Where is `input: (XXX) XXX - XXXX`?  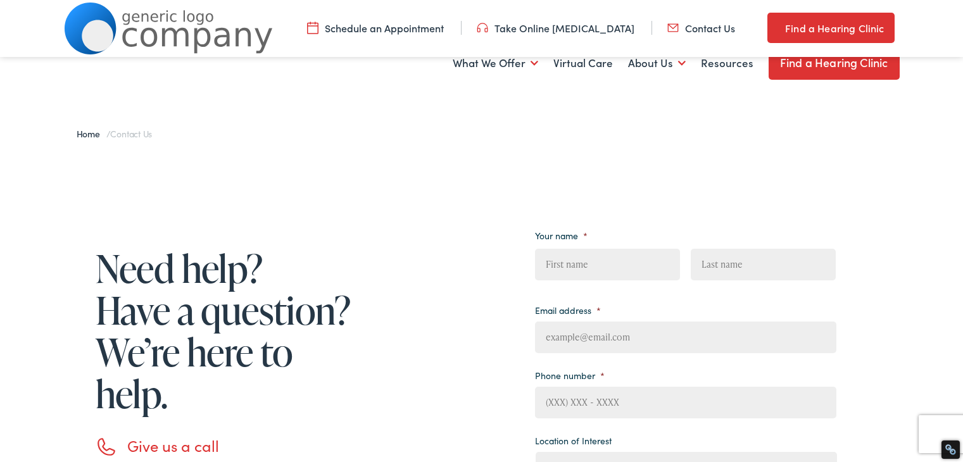
input: (XXX) XXX - XXXX is located at coordinates (685, 403).